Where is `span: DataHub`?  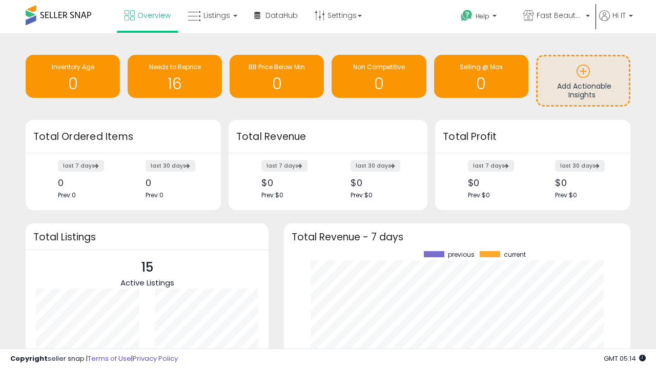 span: DataHub is located at coordinates (281, 15).